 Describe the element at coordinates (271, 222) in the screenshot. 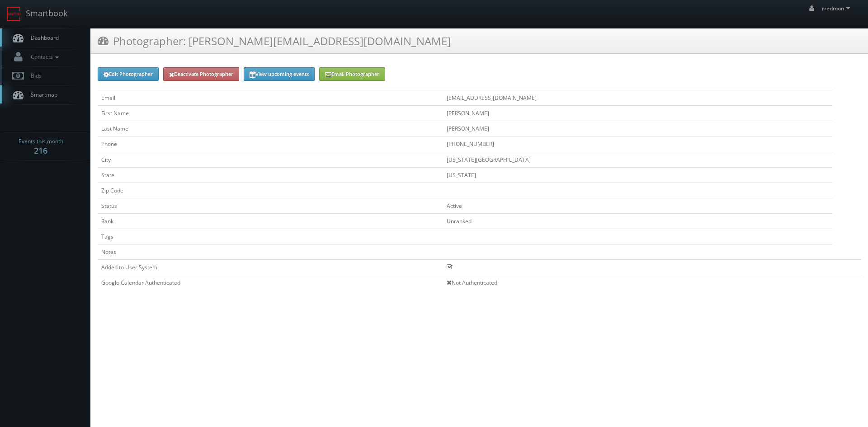

I see `td: Rank` at that location.